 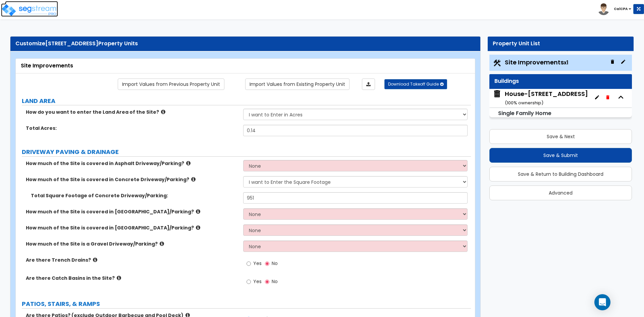 What do you see at coordinates (603, 9) in the screenshot?
I see `img: avatar.png` at bounding box center [603, 9].